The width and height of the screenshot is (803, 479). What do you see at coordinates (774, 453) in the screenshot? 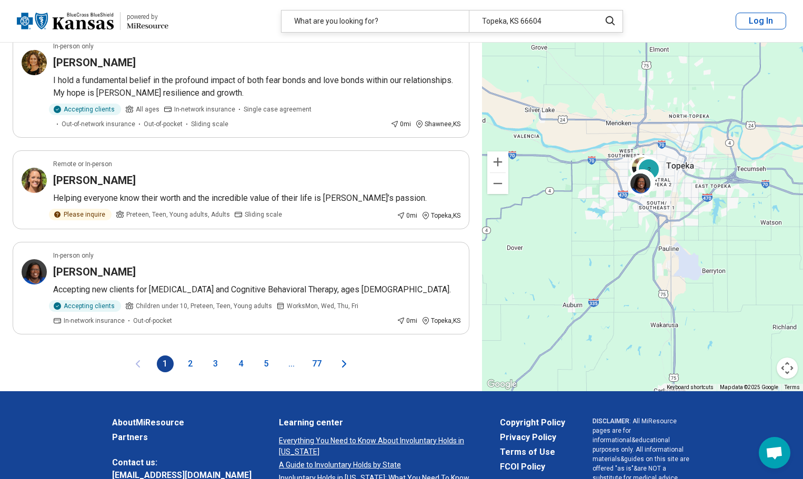
I see `a: Open chat` at bounding box center [774, 453].